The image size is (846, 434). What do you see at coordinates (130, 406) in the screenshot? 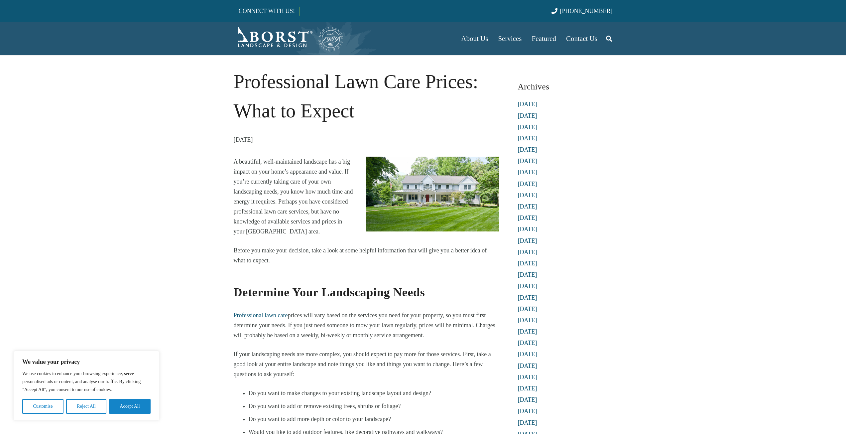
I see `button: Accept All` at bounding box center [130, 406].